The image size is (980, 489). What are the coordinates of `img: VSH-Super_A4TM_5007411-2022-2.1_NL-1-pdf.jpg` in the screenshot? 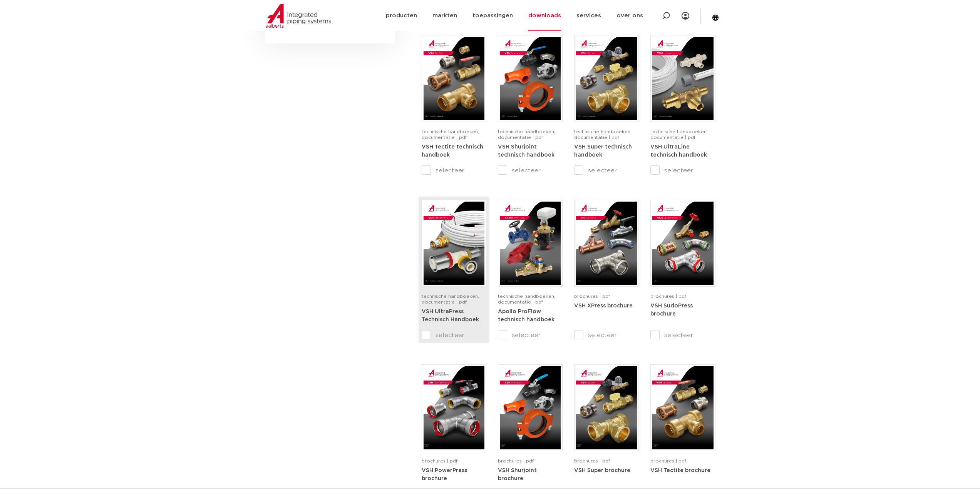 It's located at (606, 78).